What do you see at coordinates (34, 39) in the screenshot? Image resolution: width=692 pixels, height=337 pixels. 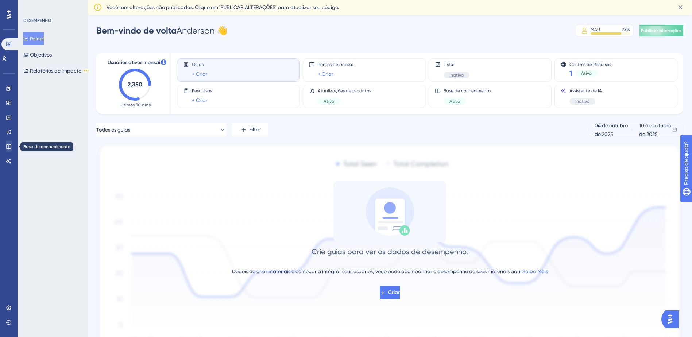 I see `button: Painel` at bounding box center [34, 39].